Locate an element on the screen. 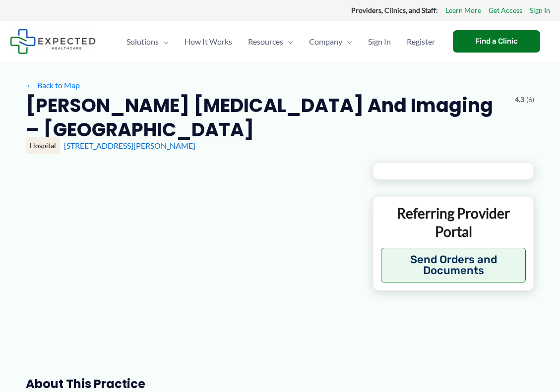 The width and height of the screenshot is (560, 392). nav: Primary Site Navigation is located at coordinates (281, 41).